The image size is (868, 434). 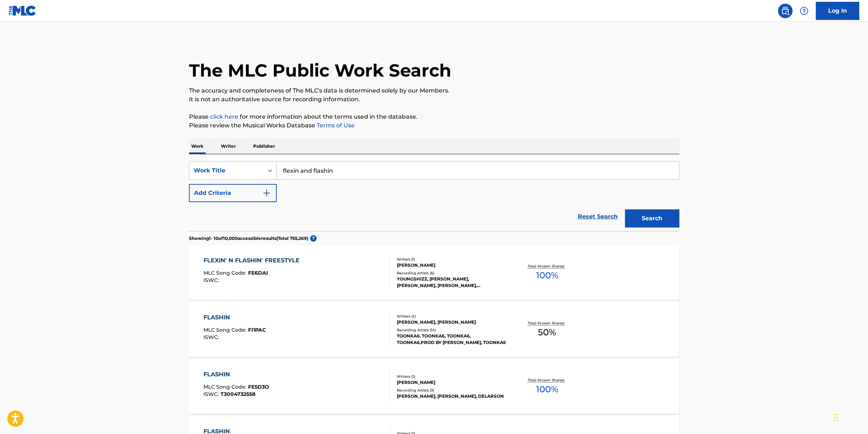 What do you see at coordinates (320, 70) in the screenshot?
I see `h1: The MLC Public Work Search` at bounding box center [320, 70].